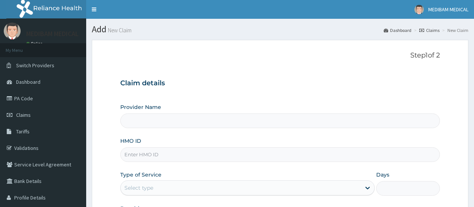  Describe the element at coordinates (430, 30) in the screenshot. I see `a: Claims` at that location.